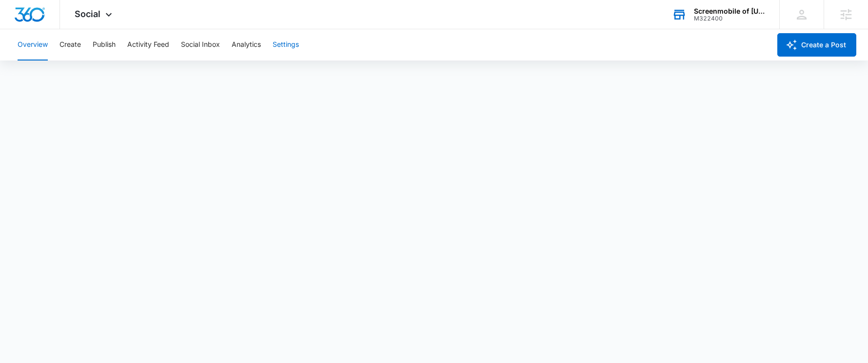 This screenshot has height=363, width=868. I want to click on button: Analytics, so click(246, 45).